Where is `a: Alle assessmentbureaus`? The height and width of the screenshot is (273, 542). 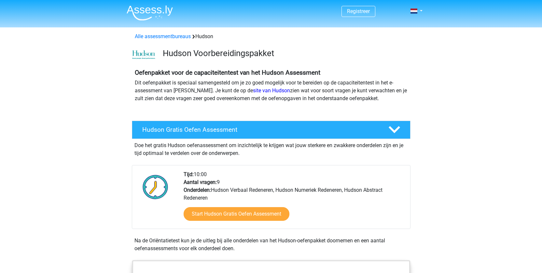
a: Alle assessmentbureaus is located at coordinates (163, 36).